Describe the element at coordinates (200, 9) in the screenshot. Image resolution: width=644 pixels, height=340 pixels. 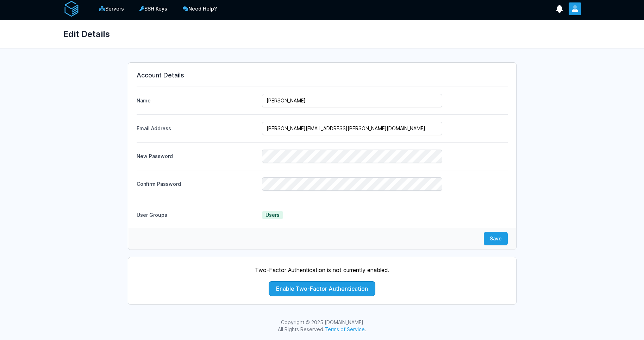
I see `a: Need Help?` at that location.